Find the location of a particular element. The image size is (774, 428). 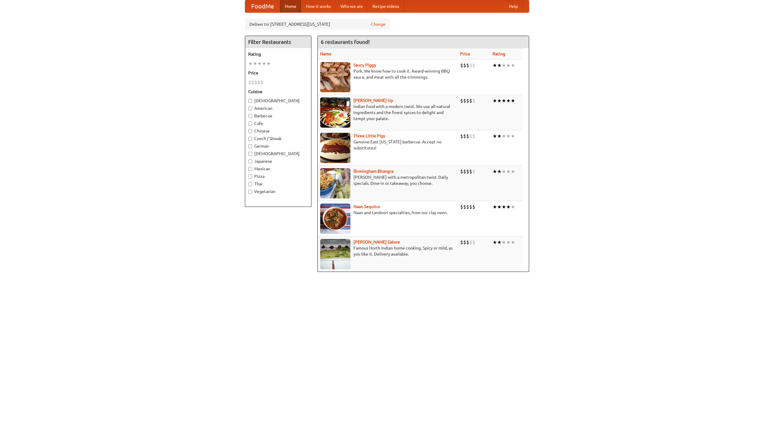

input: Pizza is located at coordinates (250, 176).